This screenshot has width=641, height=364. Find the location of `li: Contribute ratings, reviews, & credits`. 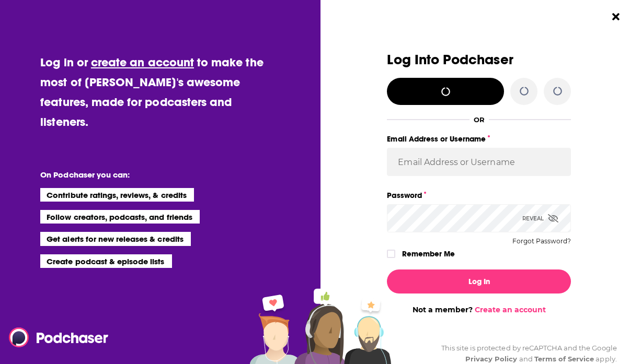

li: Contribute ratings, reviews, & credits is located at coordinates (117, 195).